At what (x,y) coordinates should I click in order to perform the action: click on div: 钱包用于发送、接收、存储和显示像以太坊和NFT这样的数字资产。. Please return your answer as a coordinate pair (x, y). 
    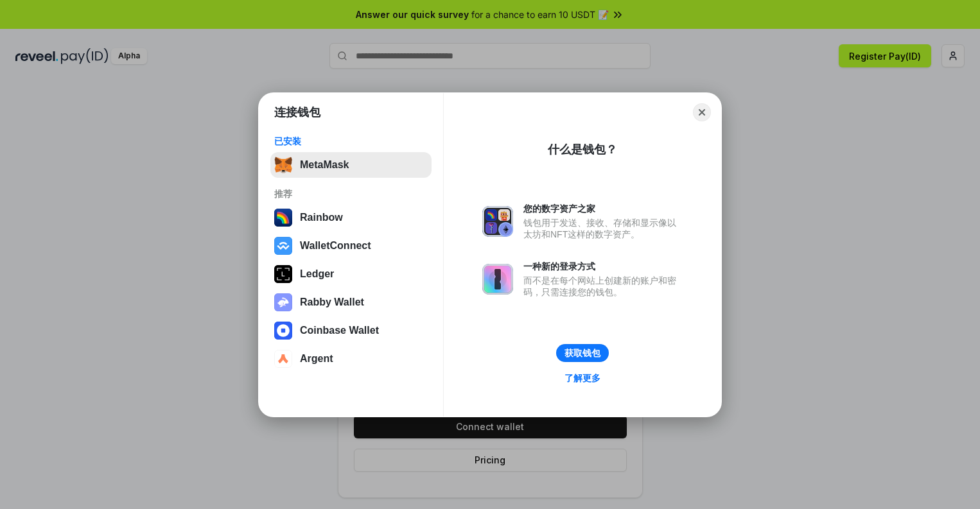
    Looking at the image, I should click on (603, 228).